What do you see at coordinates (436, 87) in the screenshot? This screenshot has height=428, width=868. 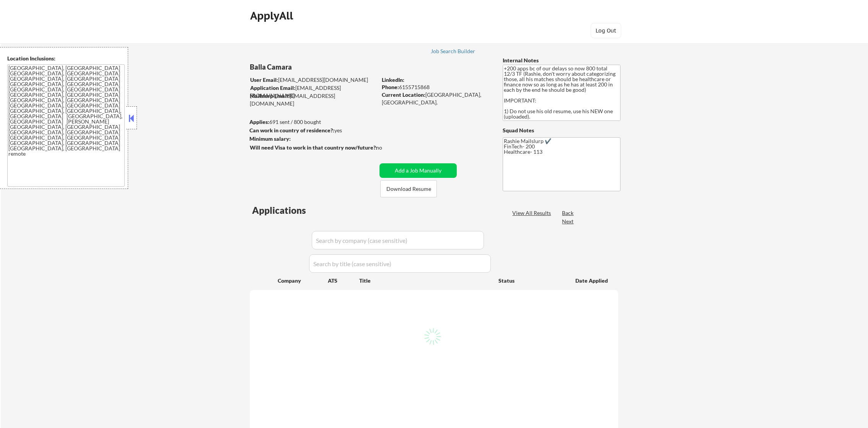 I see `div: 6155715868` at bounding box center [436, 87].